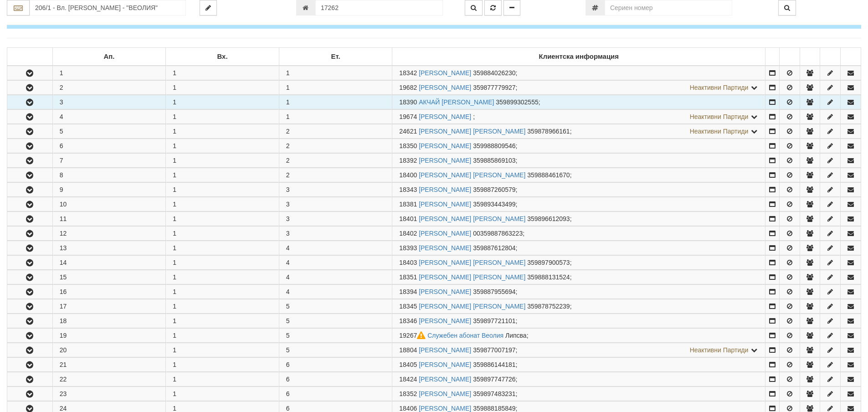 This screenshot has width=868, height=412. Describe the element at coordinates (850, 57) in the screenshot. I see `td: : No sort applied, sorting is disabled` at that location.